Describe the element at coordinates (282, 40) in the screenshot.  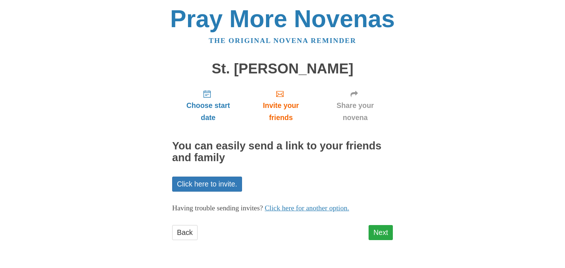
I see `a: The original novena reminder` at that location.